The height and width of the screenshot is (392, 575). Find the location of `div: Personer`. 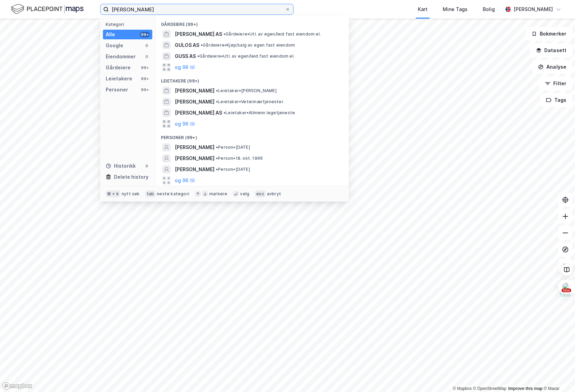

div: Personer is located at coordinates (117, 90).